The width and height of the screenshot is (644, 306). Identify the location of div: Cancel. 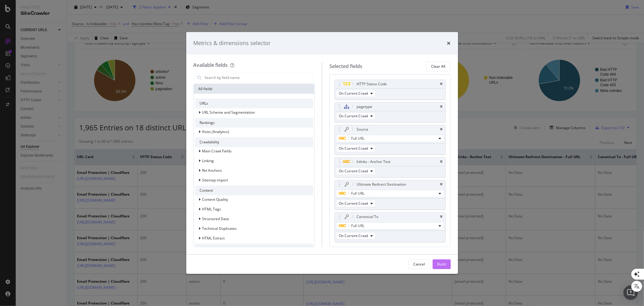
(419, 264).